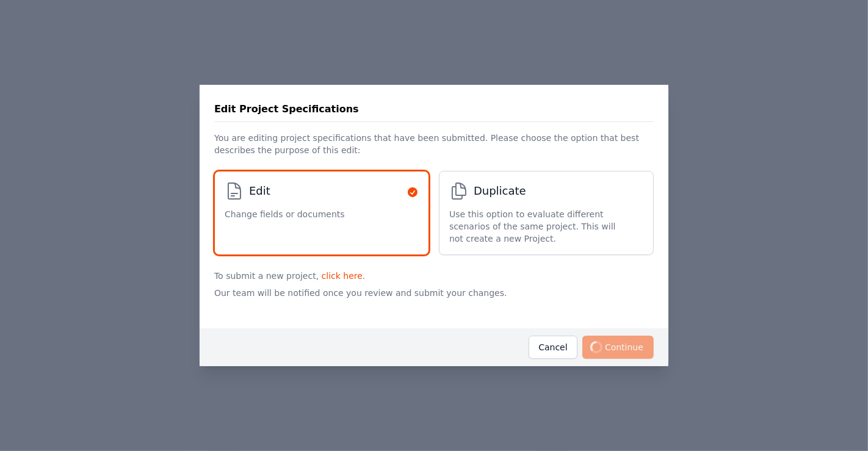  Describe the element at coordinates (618, 347) in the screenshot. I see `span: Continue` at that location.